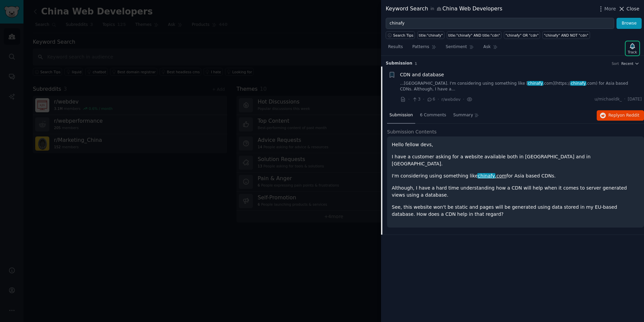 Image resolution: width=644 pixels, height=322 pixels. Describe the element at coordinates (474, 35) in the screenshot. I see `a: title:"chinafy" AND title:"cdn"` at that location.